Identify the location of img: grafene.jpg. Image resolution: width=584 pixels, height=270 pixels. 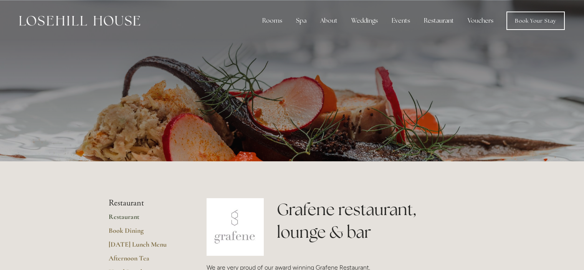
(236, 227).